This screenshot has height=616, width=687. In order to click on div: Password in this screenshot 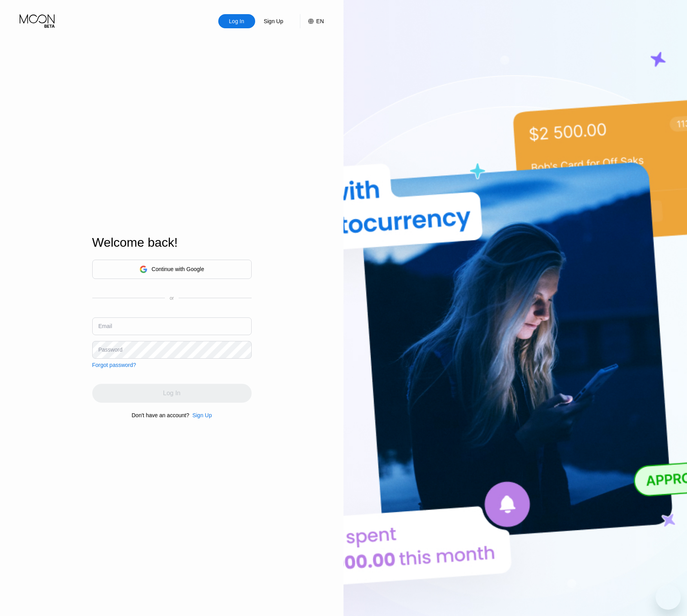, I will do `click(111, 350)`.